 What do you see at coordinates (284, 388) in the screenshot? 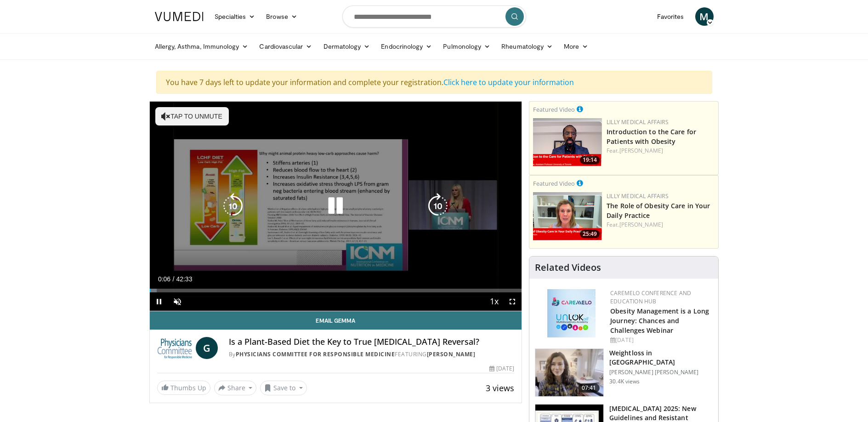
I see `button: Save to` at bounding box center [284, 388].